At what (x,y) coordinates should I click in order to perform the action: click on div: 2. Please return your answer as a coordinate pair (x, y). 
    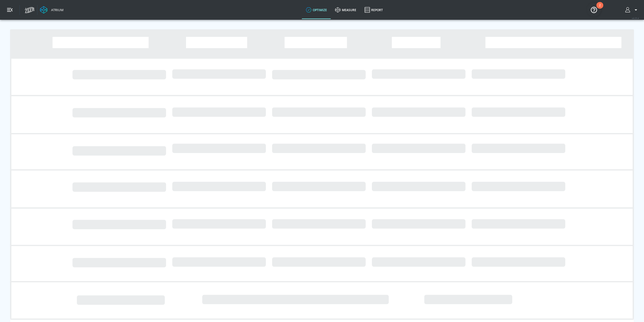
    Looking at the image, I should click on (600, 8).